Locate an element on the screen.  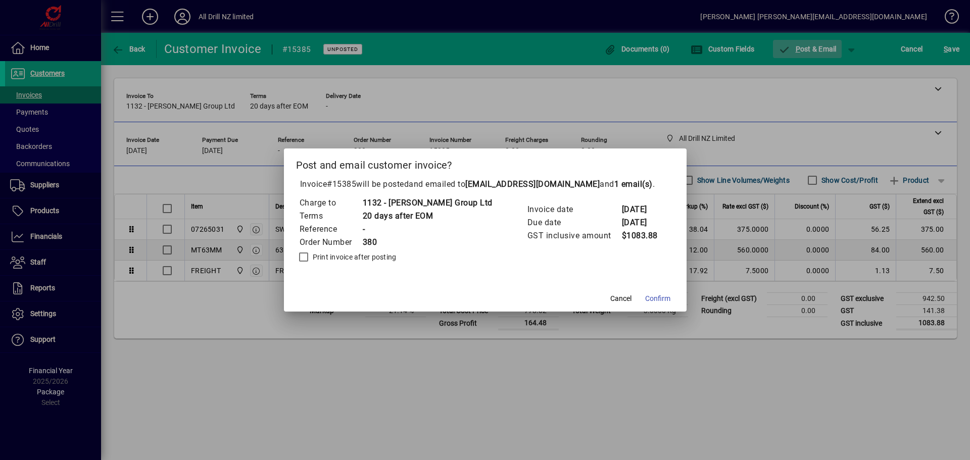
td: Reference is located at coordinates (330, 229).